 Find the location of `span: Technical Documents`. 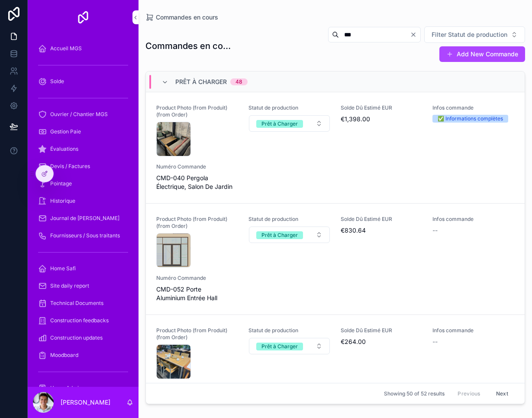

span: Technical Documents is located at coordinates (76, 303).